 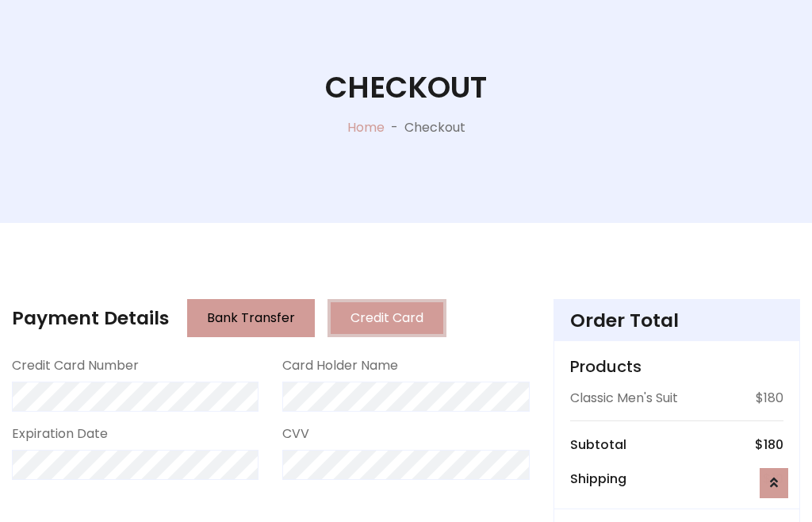 What do you see at coordinates (406, 88) in the screenshot?
I see `h1: Checkout` at bounding box center [406, 88].